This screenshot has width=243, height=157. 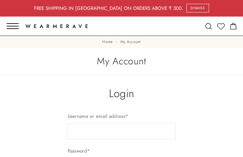 I want to click on span: Home, so click(x=107, y=42).